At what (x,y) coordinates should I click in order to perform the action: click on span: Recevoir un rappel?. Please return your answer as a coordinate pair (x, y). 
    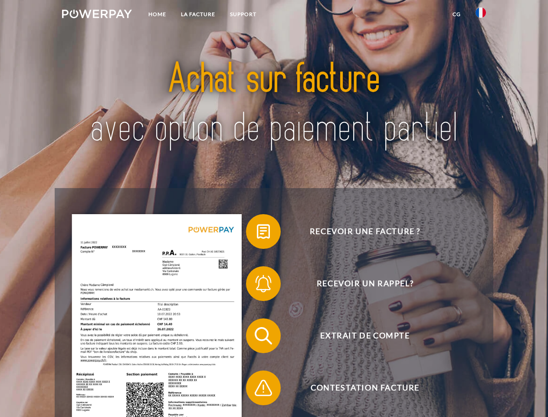
    Looking at the image, I should click on (365, 283).